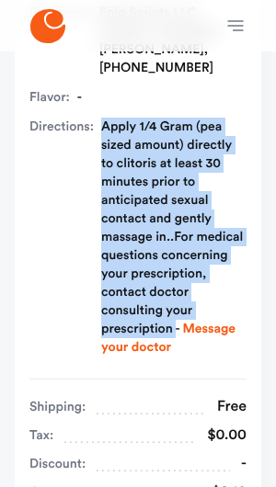 This screenshot has width=276, height=487. What do you see at coordinates (226, 407) in the screenshot?
I see `div: Free` at bounding box center [226, 407].